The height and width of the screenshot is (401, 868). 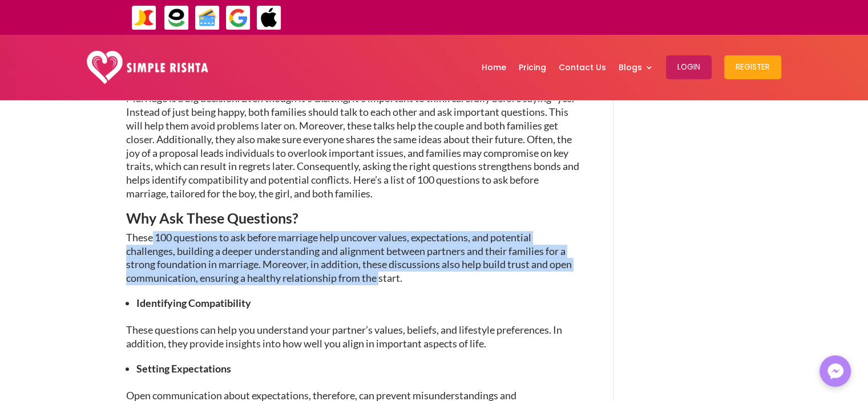 I want to click on a: Blogs, so click(x=635, y=67).